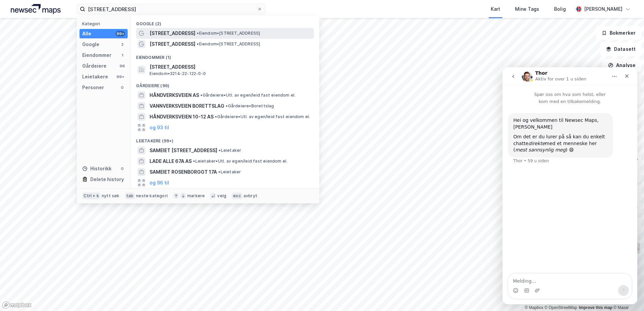 The image size is (644, 311). Describe the element at coordinates (94, 66) in the screenshot. I see `div: Gårdeiere` at that location.